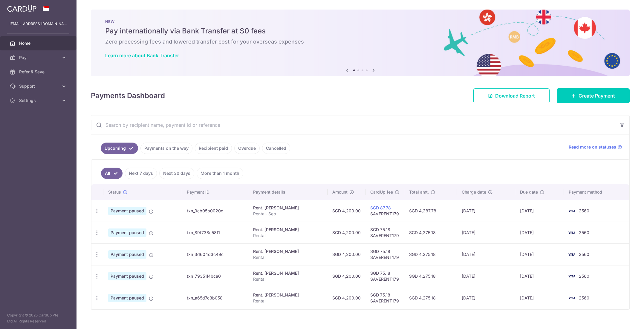 The width and height of the screenshot is (644, 329). Describe the element at coordinates (597, 96) in the screenshot. I see `span: Create Payment` at that location.